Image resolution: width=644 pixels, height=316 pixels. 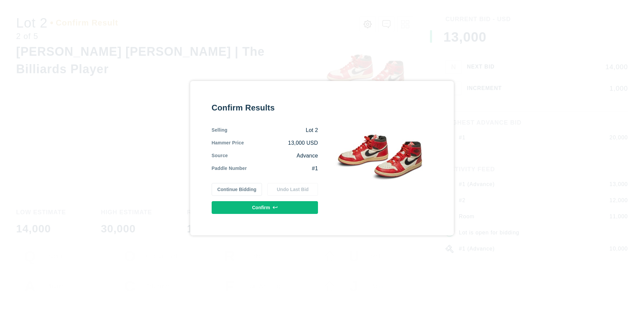 I want to click on div: Advance, so click(x=273, y=156).